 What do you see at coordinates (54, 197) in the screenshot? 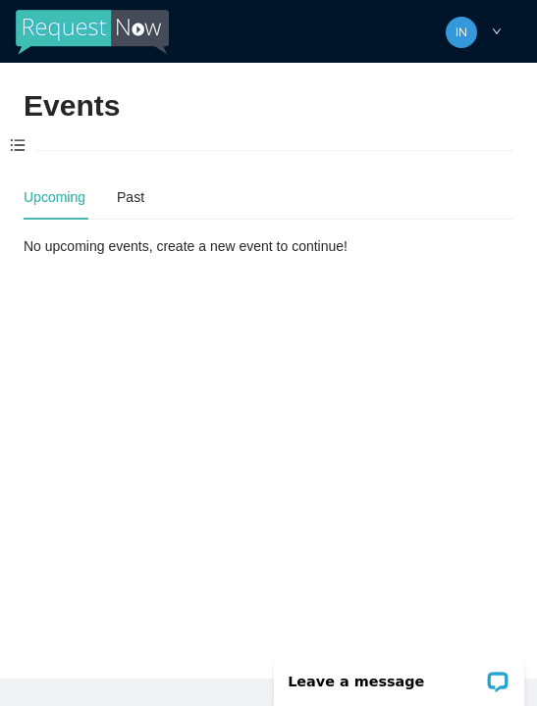
I see `div: Upcoming` at bounding box center [54, 197].